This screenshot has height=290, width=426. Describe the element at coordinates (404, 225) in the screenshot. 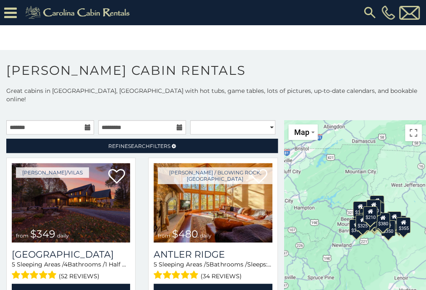

I see `div: $355` at that location.